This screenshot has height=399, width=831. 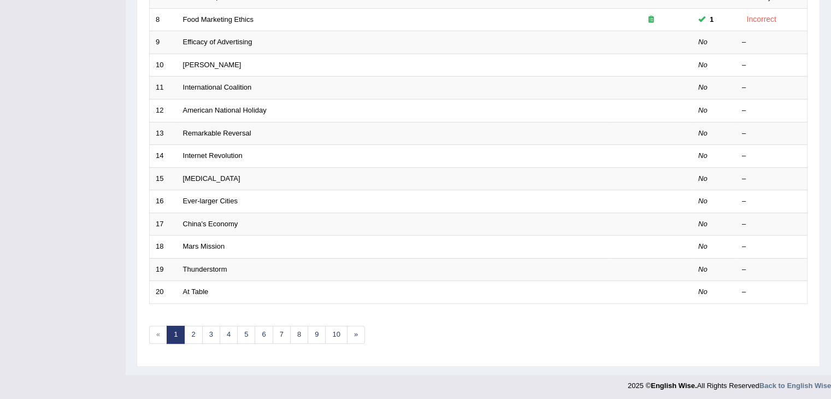 I want to click on span: You can still take this question, so click(x=712, y=19).